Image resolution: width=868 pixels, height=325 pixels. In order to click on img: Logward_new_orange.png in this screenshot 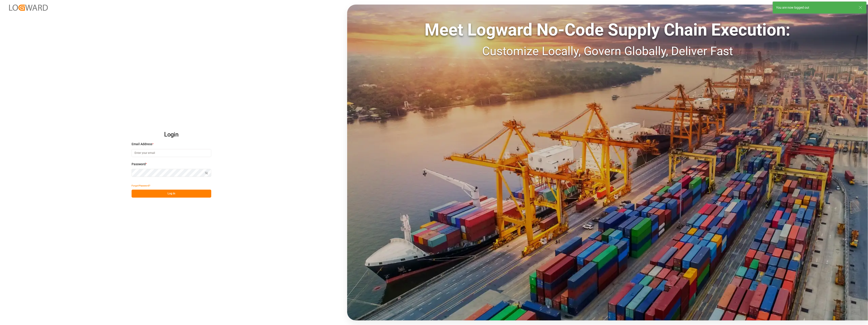, I will do `click(29, 8)`.